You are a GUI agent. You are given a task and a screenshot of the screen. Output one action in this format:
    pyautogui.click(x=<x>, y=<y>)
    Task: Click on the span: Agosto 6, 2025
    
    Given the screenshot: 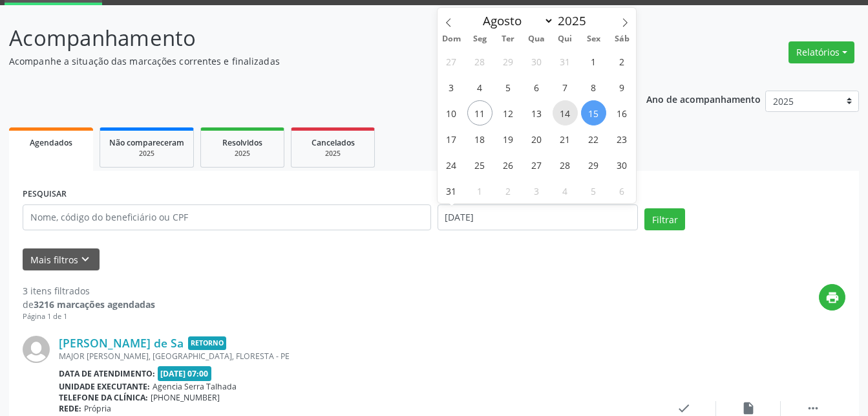 What is the action you would take?
    pyautogui.click(x=536, y=87)
    